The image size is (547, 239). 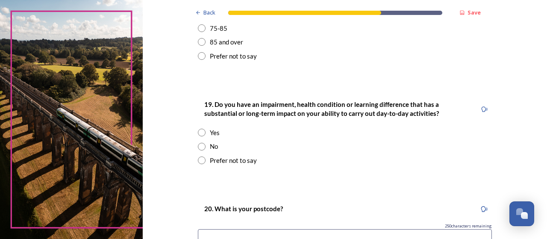 I want to click on div: 75-85, so click(x=218, y=28).